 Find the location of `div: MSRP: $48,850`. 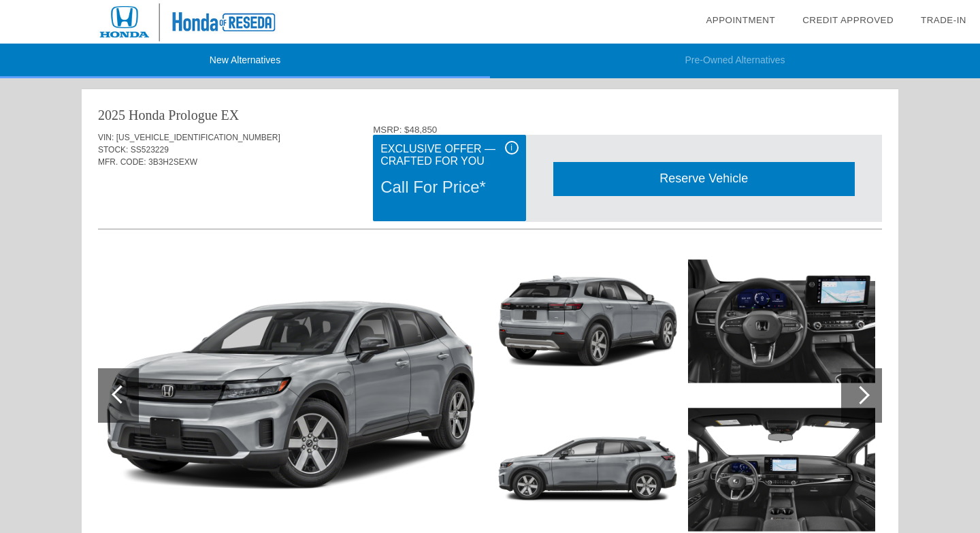

div: MSRP: $48,850 is located at coordinates (628, 129).